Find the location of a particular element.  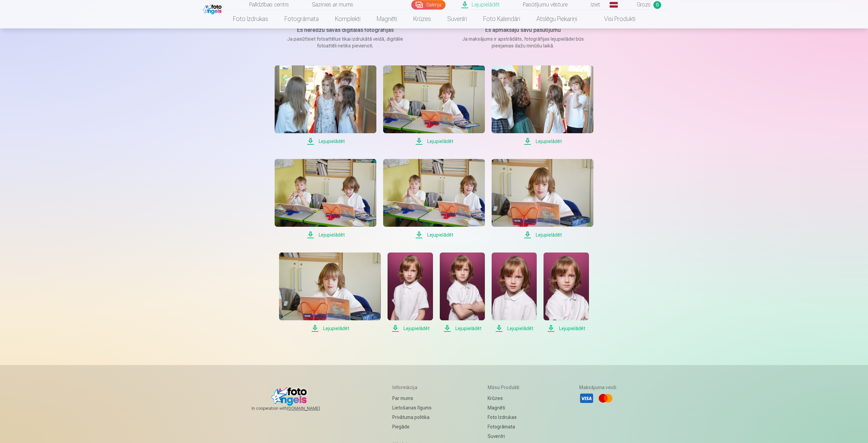

span: In cooperation with is located at coordinates (294, 409).